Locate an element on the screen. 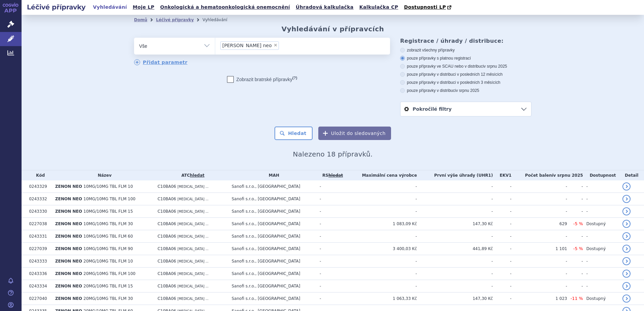  label: pouze přípravky v distribuci v posledních 3 měsících is located at coordinates (466, 82).